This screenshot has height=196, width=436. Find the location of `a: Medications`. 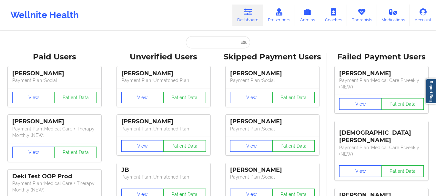

a: Medications is located at coordinates (393, 15).